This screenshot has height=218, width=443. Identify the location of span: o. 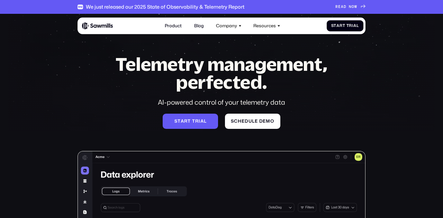
(272, 121).